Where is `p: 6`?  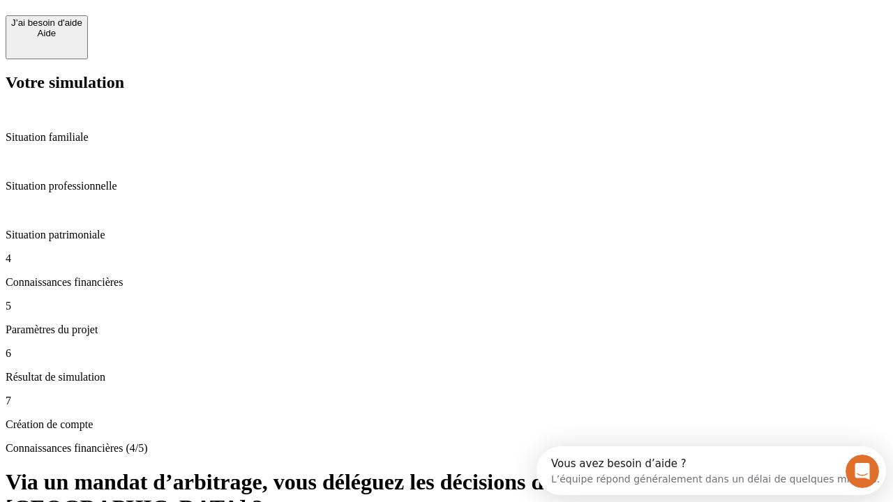
p: 6 is located at coordinates (447, 354).